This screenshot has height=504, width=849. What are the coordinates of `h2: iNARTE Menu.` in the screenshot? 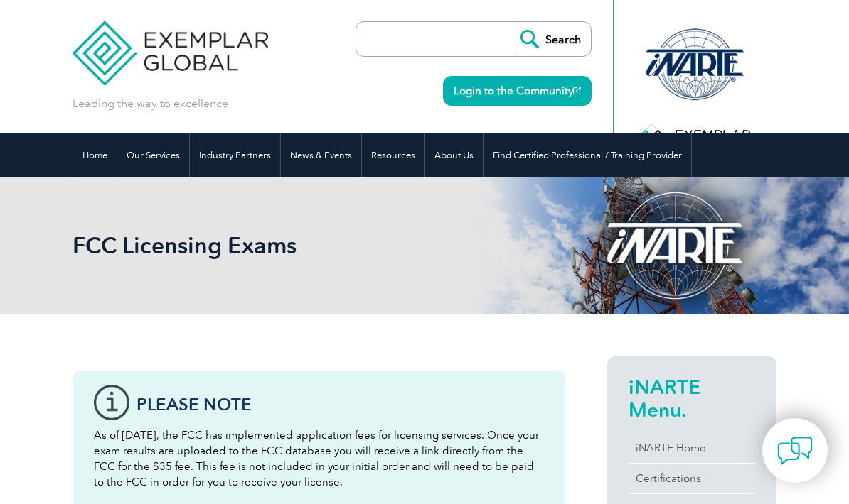 It's located at (691, 398).